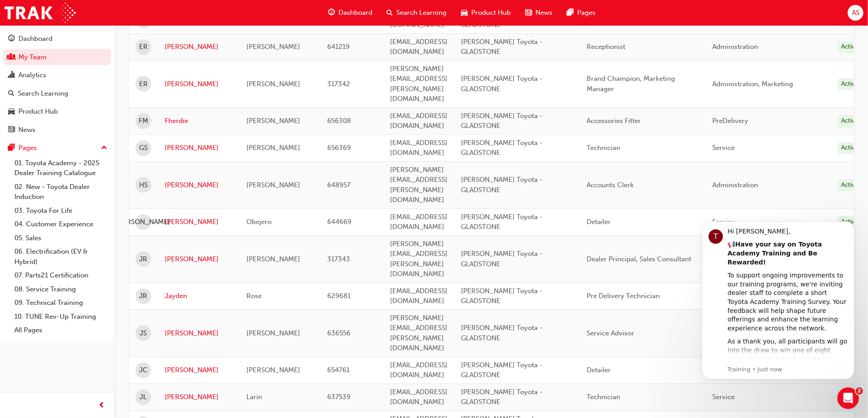 This screenshot has width=868, height=418. I want to click on a: pages-iconPages, so click(582, 13).